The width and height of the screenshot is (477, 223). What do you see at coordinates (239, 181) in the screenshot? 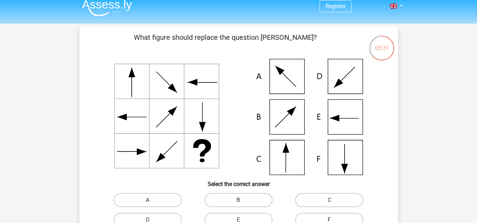
I see `h6: Select the correct answer` at bounding box center [239, 181].